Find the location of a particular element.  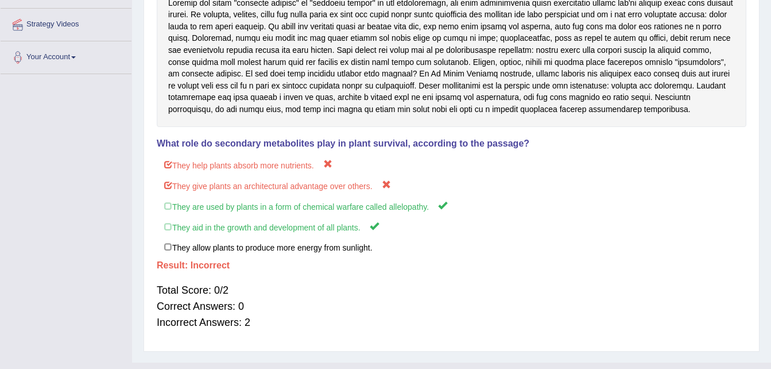

label: They help plants absorb more nutrients. is located at coordinates (451, 164).